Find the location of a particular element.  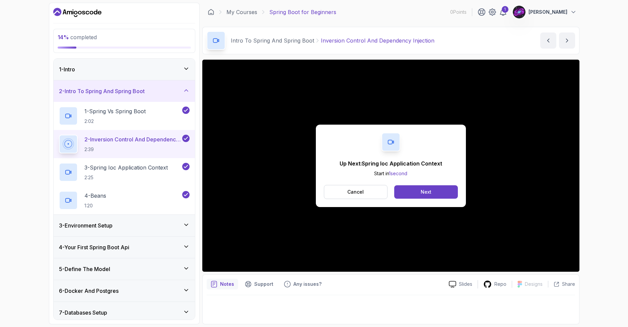

img: user profile image is located at coordinates (519, 12).